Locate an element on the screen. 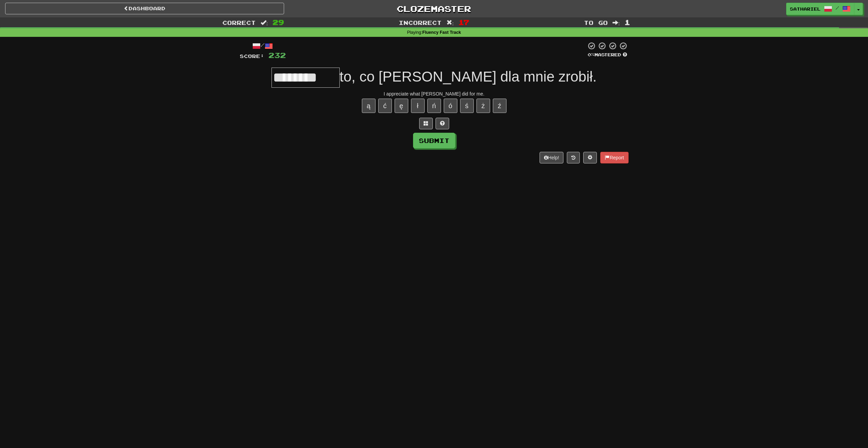  span: 29 is located at coordinates (279, 22).